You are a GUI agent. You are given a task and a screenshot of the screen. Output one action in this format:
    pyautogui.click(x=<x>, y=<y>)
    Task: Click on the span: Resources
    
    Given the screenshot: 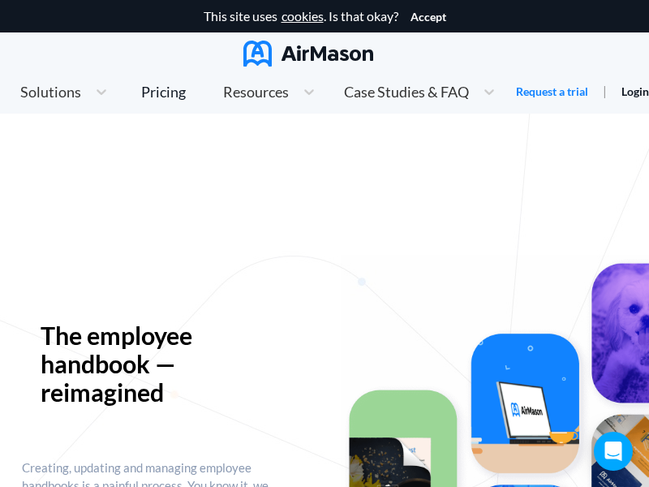 What is the action you would take?
    pyautogui.click(x=256, y=92)
    